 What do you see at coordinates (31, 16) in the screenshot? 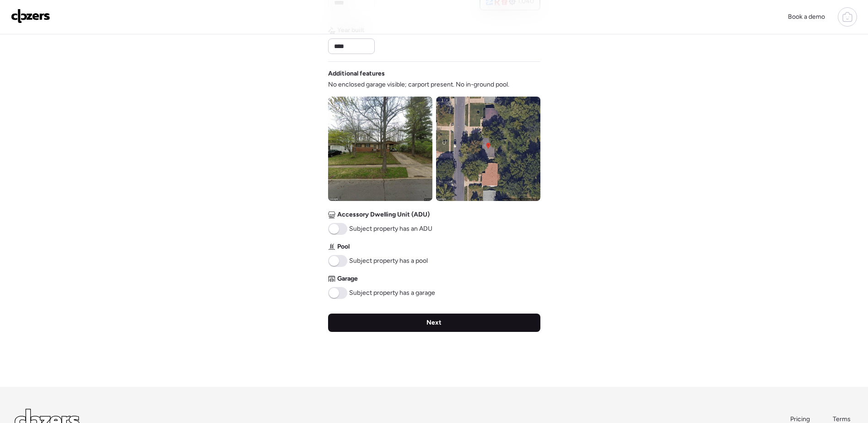
I see `img: Logo` at bounding box center [31, 16].